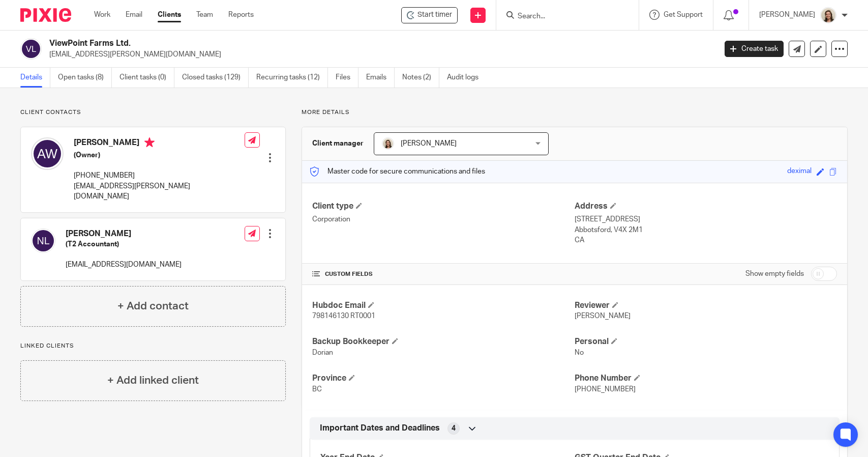 This screenshot has height=457, width=868. Describe the element at coordinates (706, 341) in the screenshot. I see `h4: Personal` at that location.